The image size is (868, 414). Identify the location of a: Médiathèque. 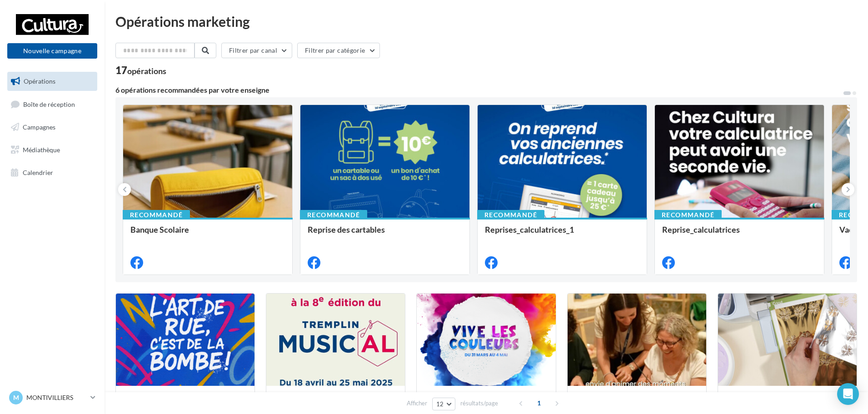
(52, 150).